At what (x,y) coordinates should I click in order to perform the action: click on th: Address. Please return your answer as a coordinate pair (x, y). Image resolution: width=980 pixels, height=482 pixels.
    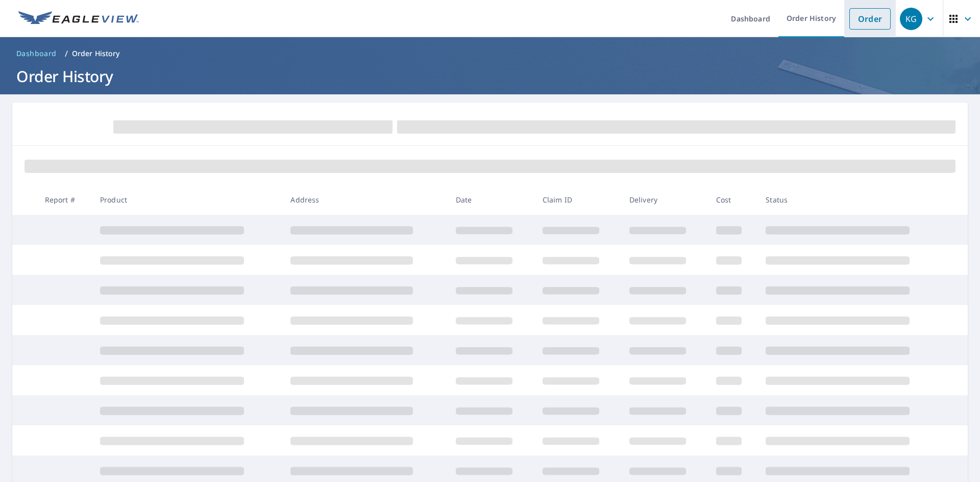
    Looking at the image, I should click on (365, 200).